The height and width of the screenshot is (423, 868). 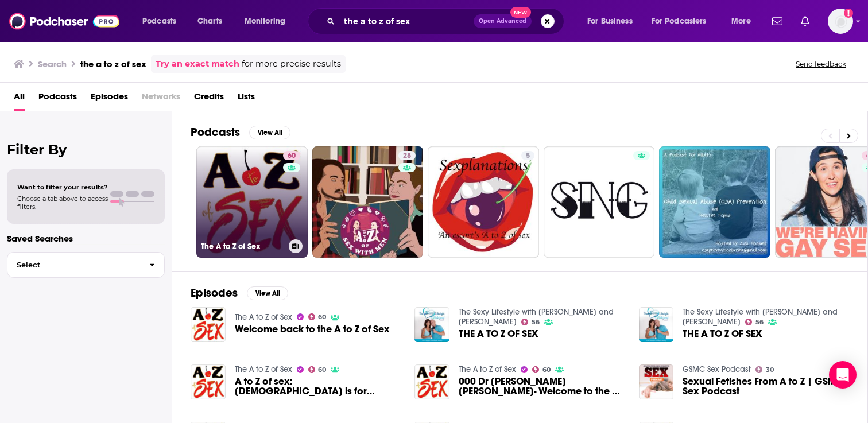 I want to click on span: 28, so click(x=407, y=156).